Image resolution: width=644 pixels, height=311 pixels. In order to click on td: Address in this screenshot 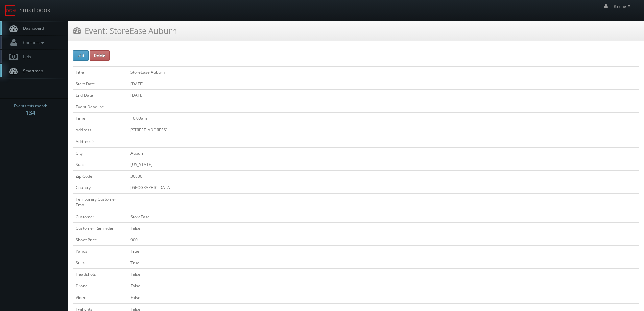, I will do `click(100, 130)`.